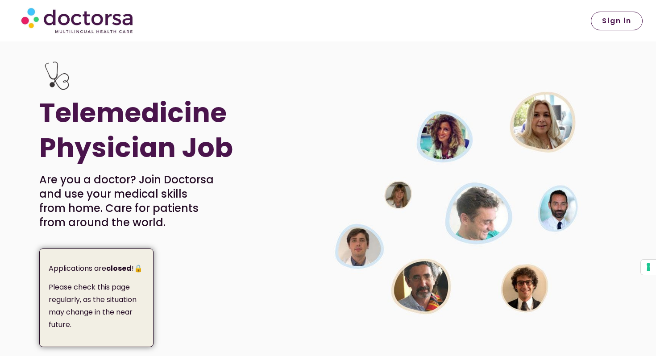  I want to click on span: Sign in, so click(617, 21).